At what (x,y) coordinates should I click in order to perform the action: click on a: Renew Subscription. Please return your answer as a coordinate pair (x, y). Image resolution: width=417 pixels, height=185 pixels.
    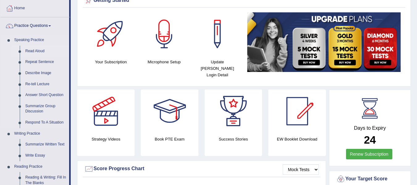
    Looking at the image, I should click on (369, 154).